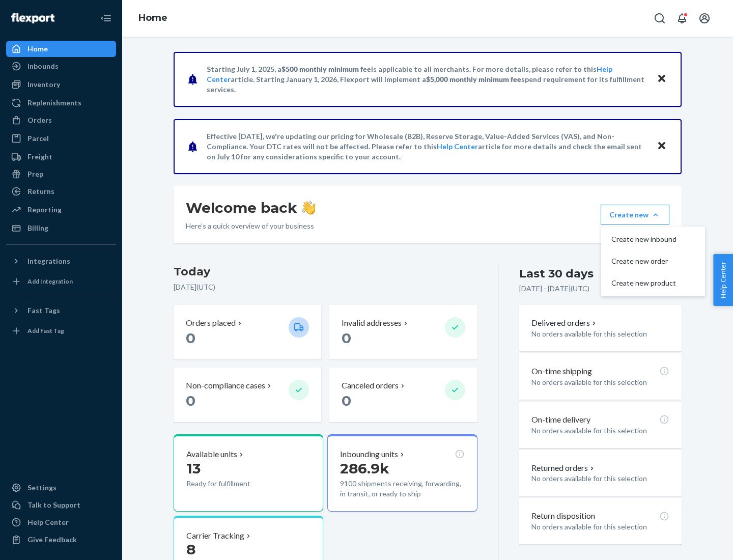  What do you see at coordinates (225, 385) in the screenshot?
I see `p: Non-compliance cases` at bounding box center [225, 385].